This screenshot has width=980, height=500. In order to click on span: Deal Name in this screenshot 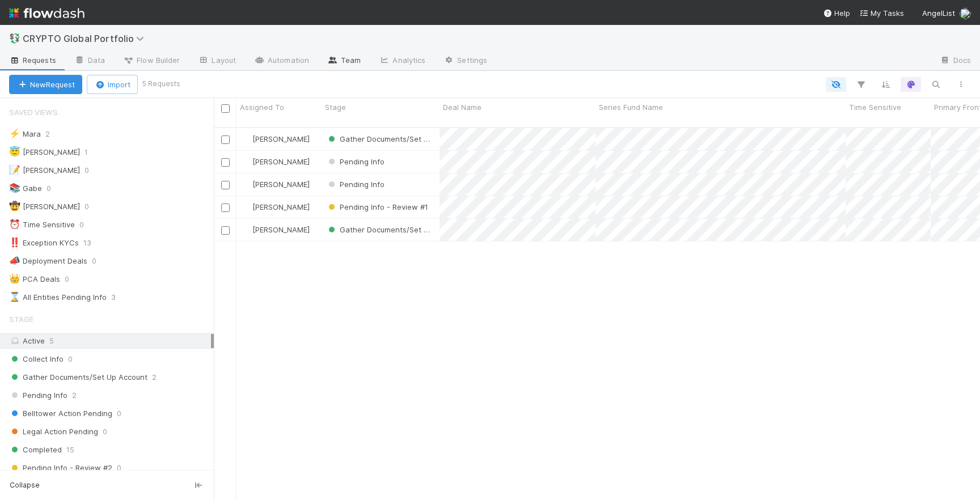, I will do `click(462, 107)`.